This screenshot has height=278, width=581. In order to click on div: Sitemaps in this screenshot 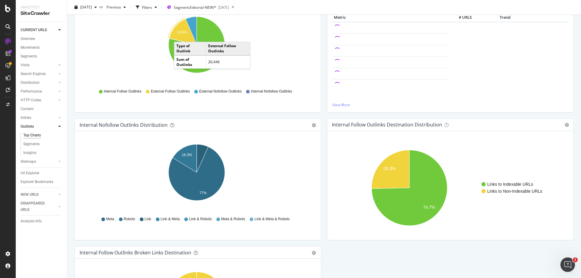, I will do `click(28, 162)`.